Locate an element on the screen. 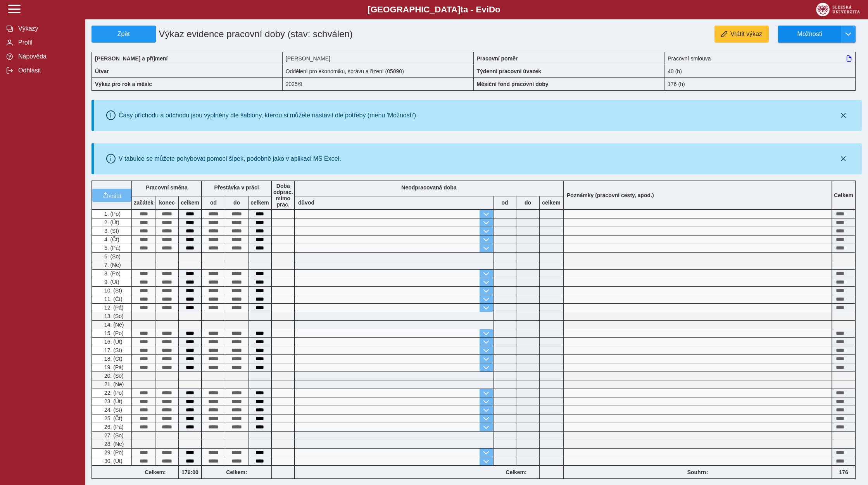 This screenshot has height=485, width=868. div: Časy příchodu a odchodu jsou vyplněny dle šablony, kterou si můžete nastavit dle potřeby (menu 'M... is located at coordinates (268, 115).